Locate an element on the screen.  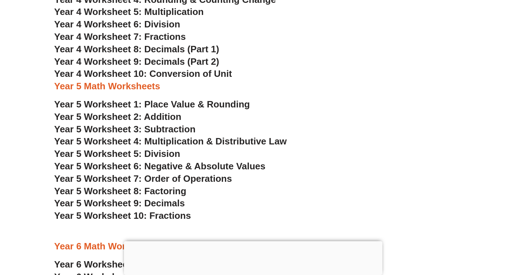
a: Year 5 Worksheet 4: Multiplication & Distributive Law is located at coordinates (170, 141).